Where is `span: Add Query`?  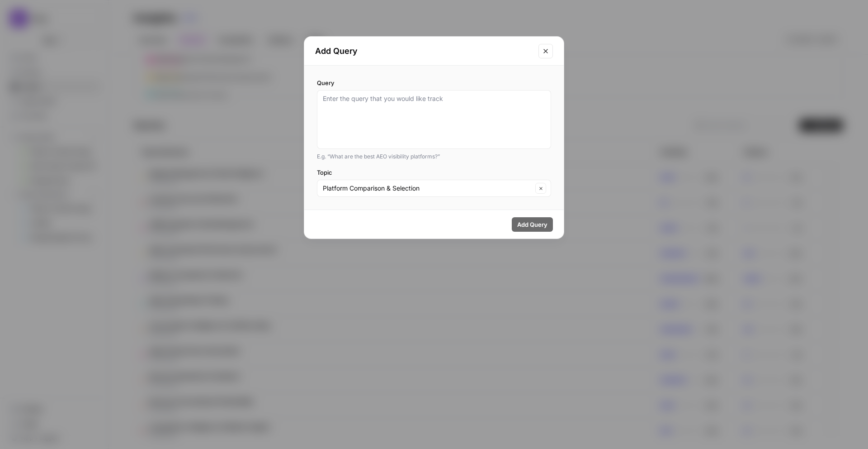 span: Add Query is located at coordinates (532, 224).